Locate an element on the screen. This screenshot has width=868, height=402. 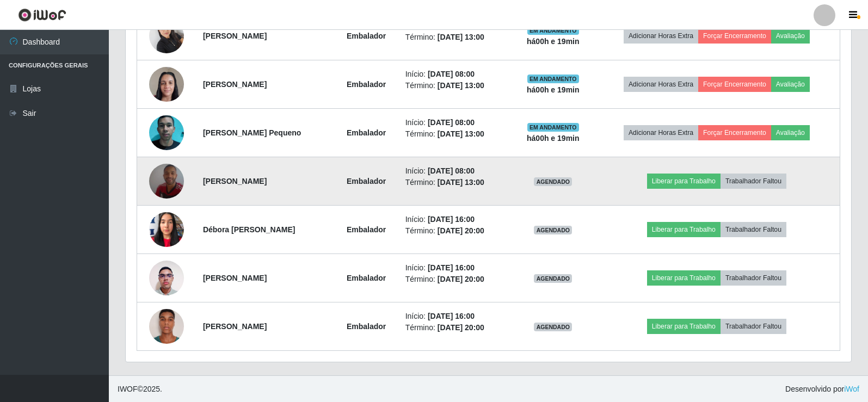
img: 1746465298396.jpeg is located at coordinates (167, 277).